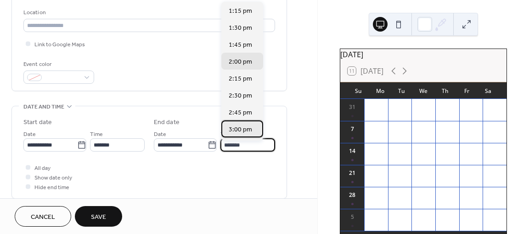  Describe the element at coordinates (240, 79) in the screenshot. I see `span: 2:15 pm` at that location.